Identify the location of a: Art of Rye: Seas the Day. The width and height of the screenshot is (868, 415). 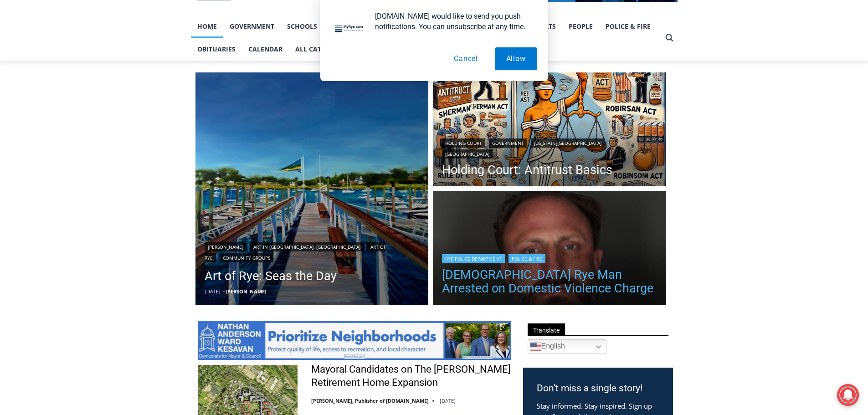
(312, 276).